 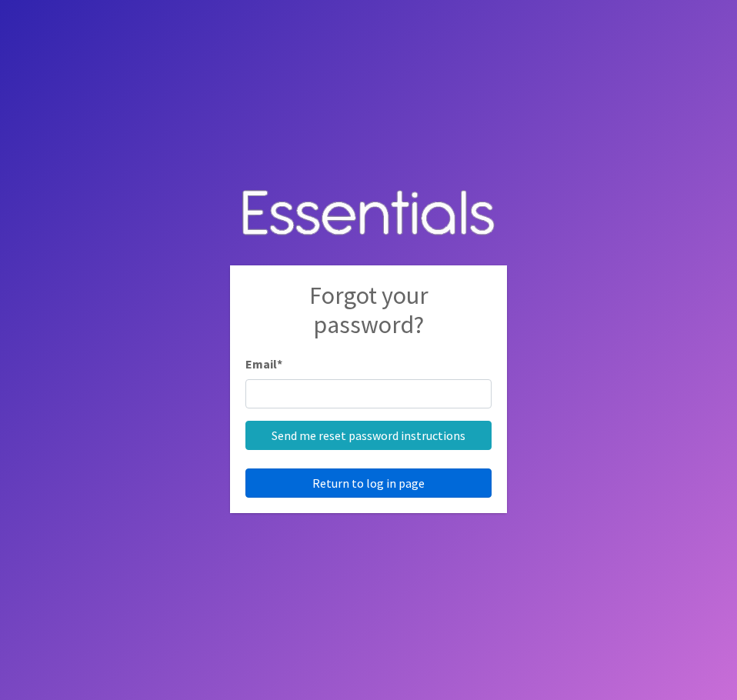 I want to click on h2: Forgot your password?, so click(x=368, y=318).